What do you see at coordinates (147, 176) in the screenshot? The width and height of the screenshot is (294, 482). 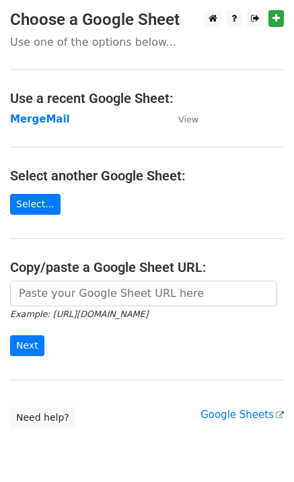 I see `h4: Select another Google Sheet:` at bounding box center [147, 176].